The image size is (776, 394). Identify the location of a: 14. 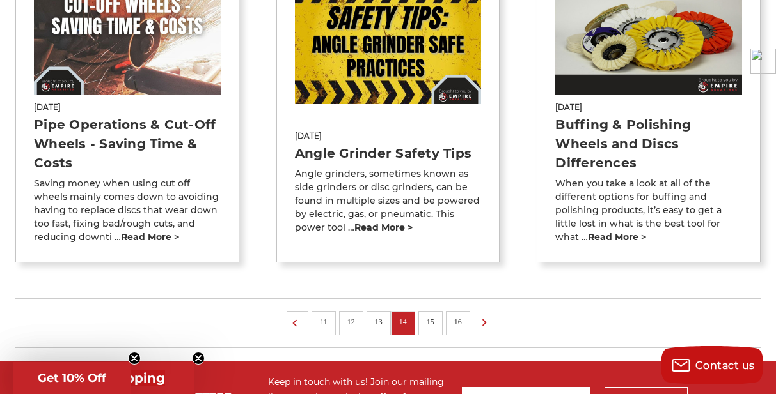
(403, 322).